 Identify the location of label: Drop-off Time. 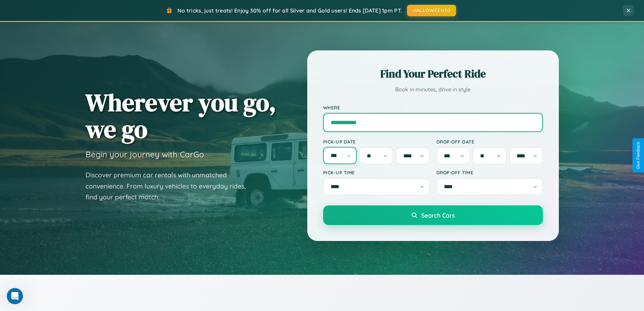
(489, 172).